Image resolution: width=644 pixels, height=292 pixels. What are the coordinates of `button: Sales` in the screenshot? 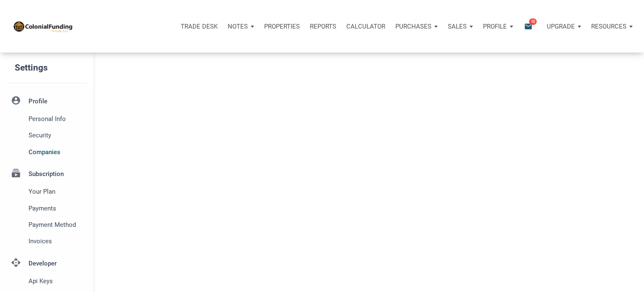 It's located at (461, 27).